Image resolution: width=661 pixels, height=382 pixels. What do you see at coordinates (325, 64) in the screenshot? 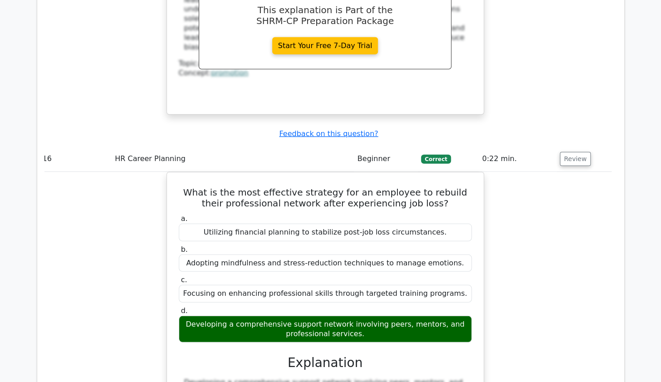
I see `div: Topic:` at bounding box center [325, 64].